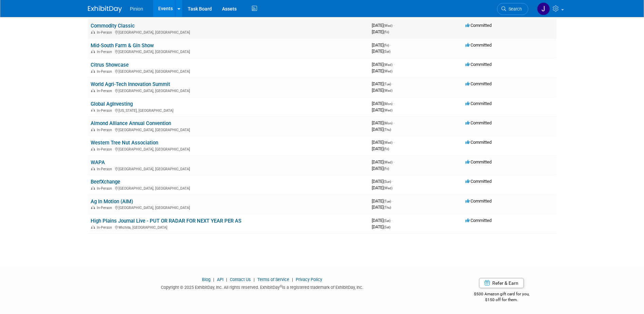 This screenshot has width=644, height=314. I want to click on a: Blog, so click(206, 279).